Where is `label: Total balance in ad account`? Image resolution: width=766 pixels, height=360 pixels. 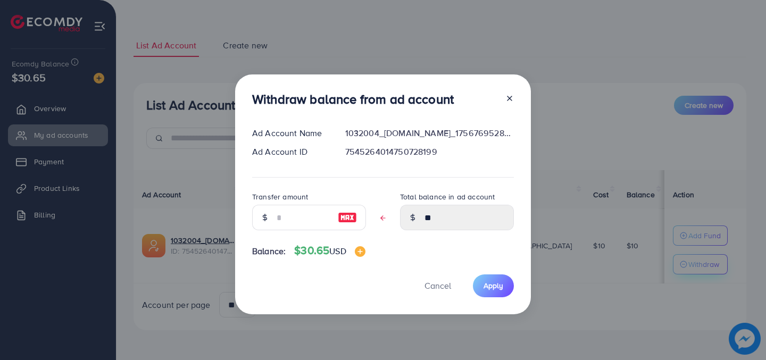 label: Total balance in ad account is located at coordinates (447, 197).